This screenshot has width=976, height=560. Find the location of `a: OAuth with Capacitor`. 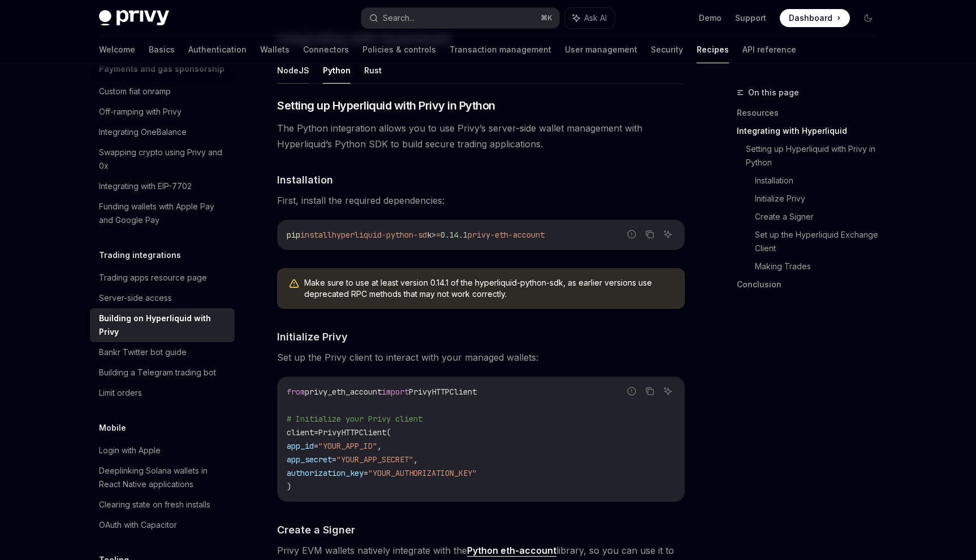

a: OAuth with Capacitor is located at coordinates (162, 525).